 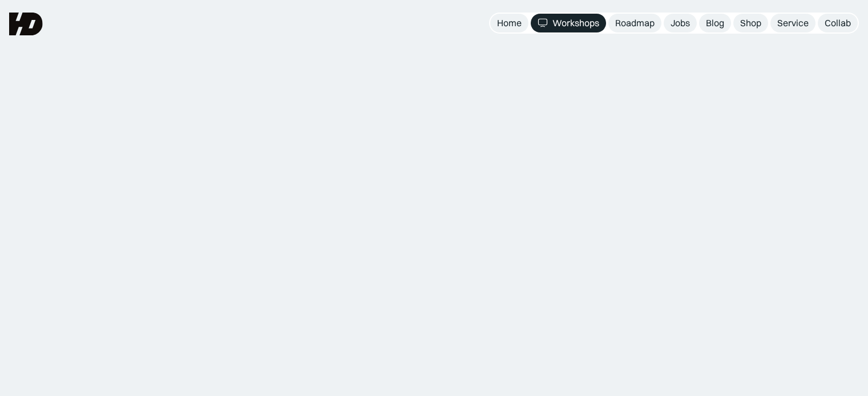 What do you see at coordinates (680, 23) in the screenshot?
I see `div: Jobs` at bounding box center [680, 23].